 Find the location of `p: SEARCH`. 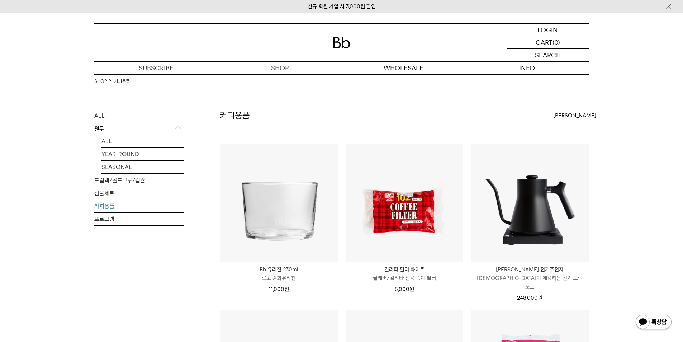

p: SEARCH is located at coordinates (548, 55).